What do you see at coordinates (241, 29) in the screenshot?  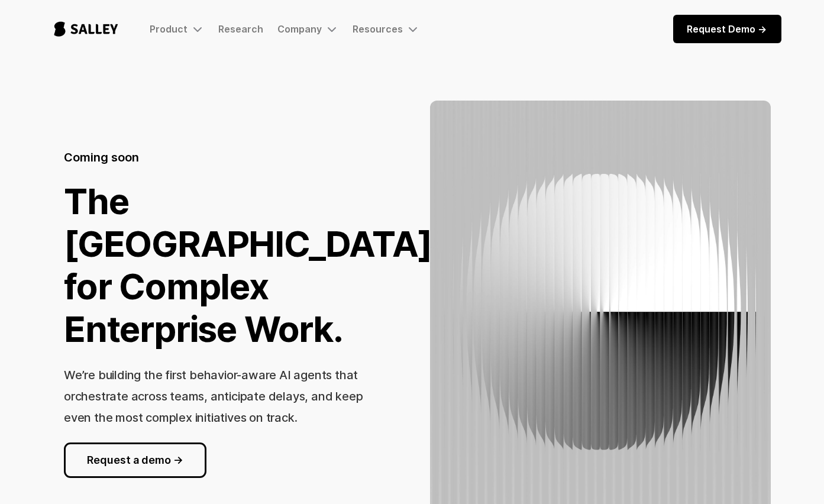 I see `a: Research` at bounding box center [241, 29].